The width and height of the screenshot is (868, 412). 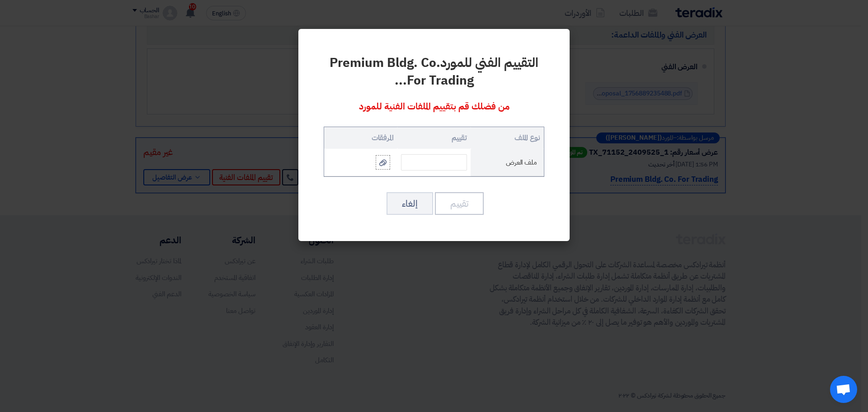 I want to click on button: إلغاء, so click(x=409, y=203).